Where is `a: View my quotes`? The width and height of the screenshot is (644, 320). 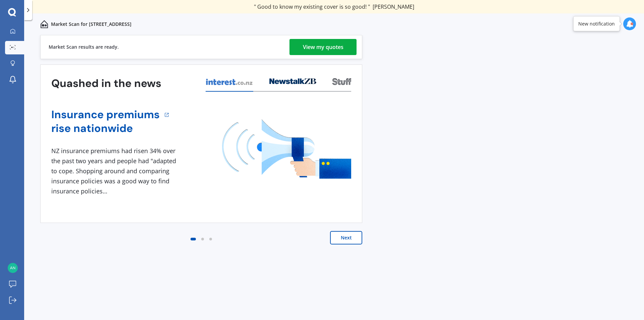
a: View my quotes is located at coordinates (323, 47).